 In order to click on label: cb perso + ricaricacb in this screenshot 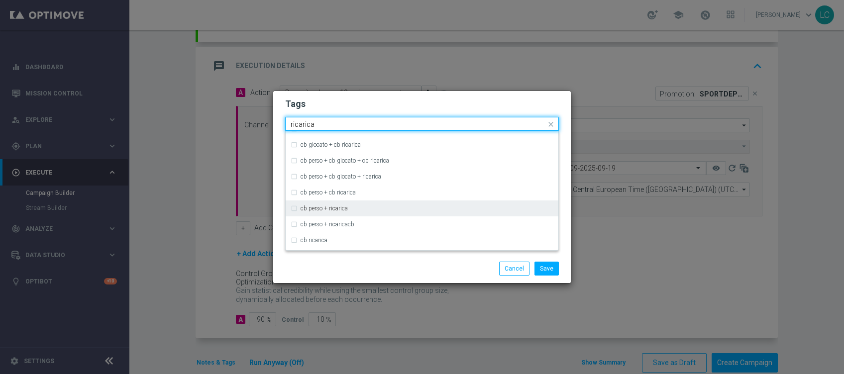, I will do `click(327, 224)`.